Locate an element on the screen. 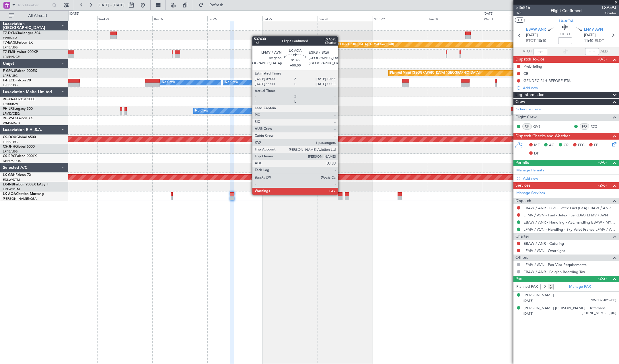 This screenshot has width=619, height=364. span: CS-DOU is located at coordinates (10, 137).